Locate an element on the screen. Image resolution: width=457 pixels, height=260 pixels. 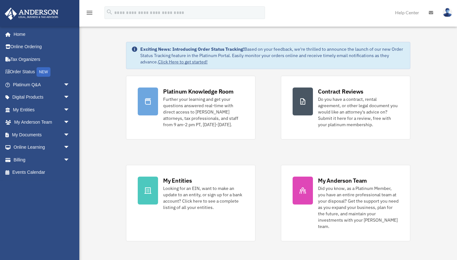
a: Platinum Q&Aarrow_drop_down is located at coordinates (42, 85).